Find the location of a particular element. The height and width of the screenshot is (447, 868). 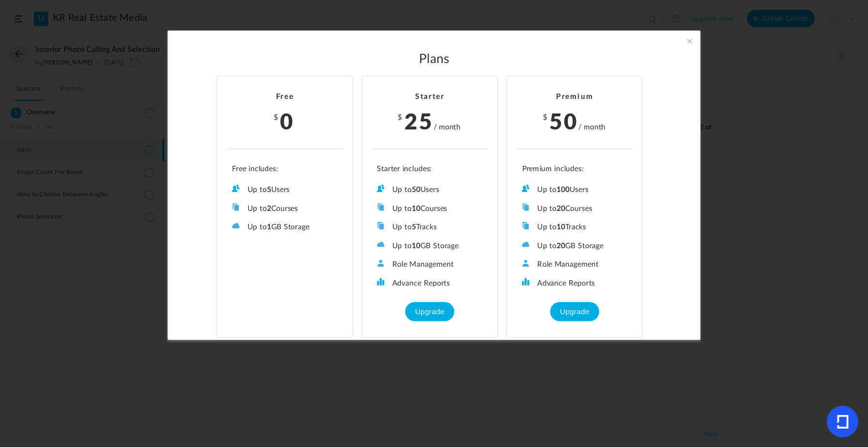

span: 25 is located at coordinates (419, 120).